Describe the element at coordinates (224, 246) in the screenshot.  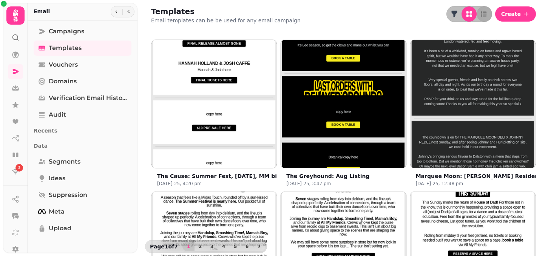
I see `span: 4` at that location.